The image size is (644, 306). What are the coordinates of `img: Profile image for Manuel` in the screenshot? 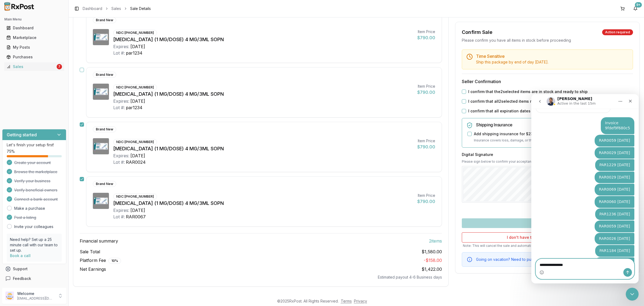 It's located at (20, 7).